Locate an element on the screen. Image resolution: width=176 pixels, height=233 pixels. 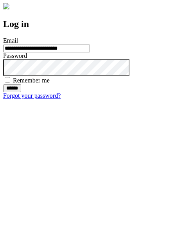
label: Remember me is located at coordinates (31, 80).